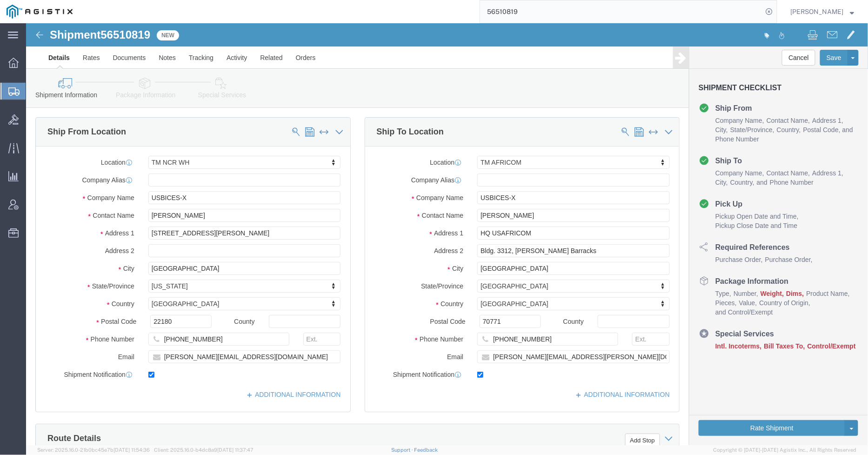 Image resolution: width=868 pixels, height=455 pixels. I want to click on a: Feedback, so click(426, 450).